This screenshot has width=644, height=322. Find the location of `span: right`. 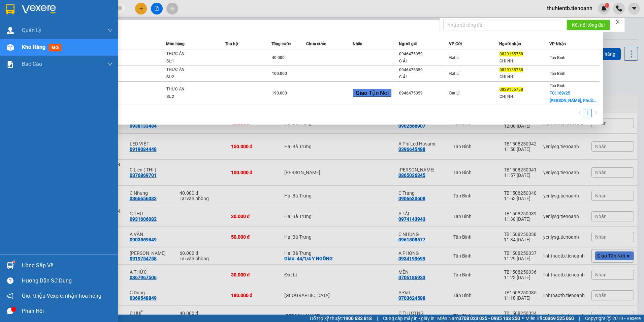

span: right is located at coordinates (596, 113).